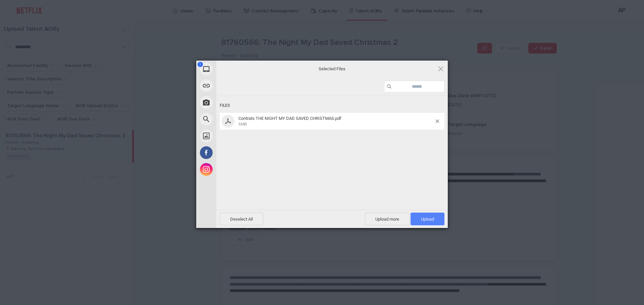 The height and width of the screenshot is (305, 644). I want to click on div: My Device, so click(236, 69).